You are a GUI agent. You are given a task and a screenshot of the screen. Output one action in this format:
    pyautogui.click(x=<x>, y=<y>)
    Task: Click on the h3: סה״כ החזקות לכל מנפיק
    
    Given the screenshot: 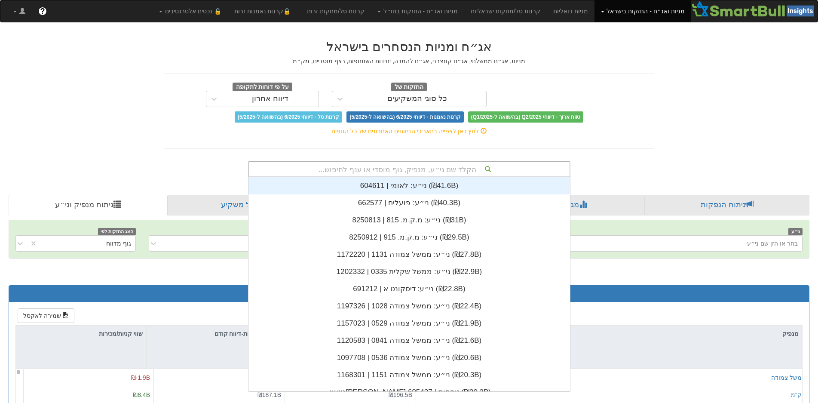 What is the action you would take?
    pyautogui.click(x=409, y=294)
    